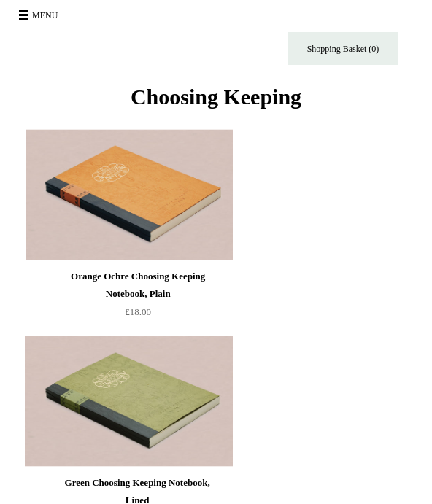 Image resolution: width=432 pixels, height=504 pixels. What do you see at coordinates (216, 101) in the screenshot?
I see `a: Choosing Keeping` at bounding box center [216, 101].